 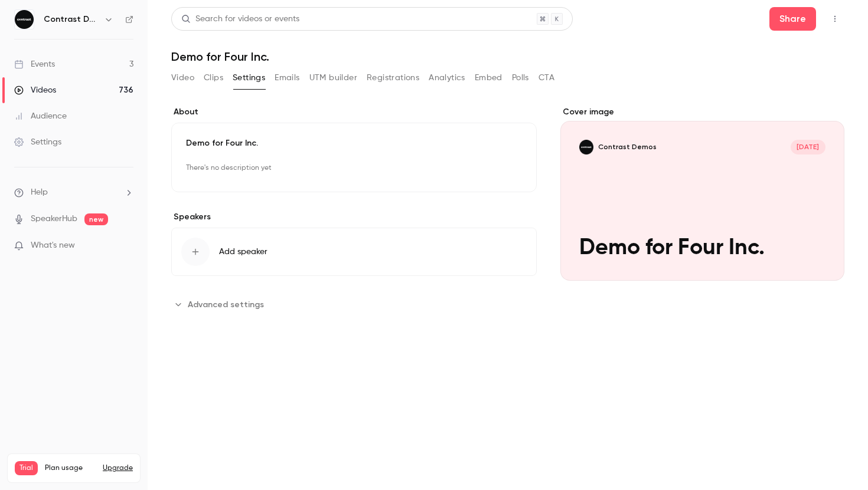 I want to click on button: UTM builder, so click(x=333, y=78).